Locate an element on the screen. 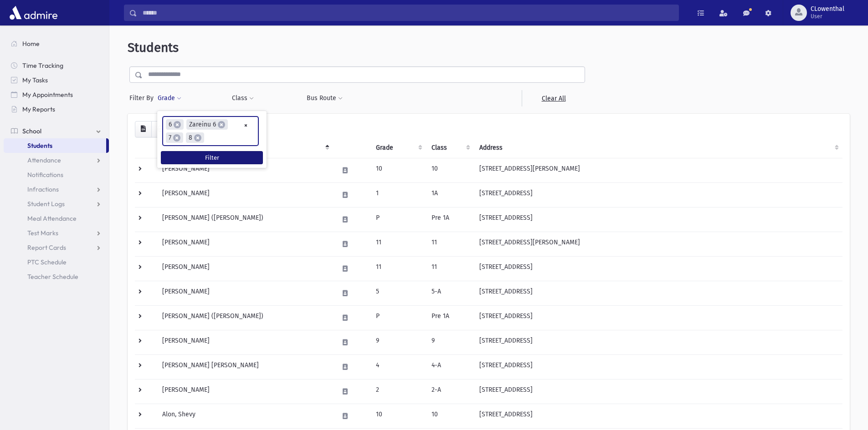 The image size is (868, 430). td: 2 is located at coordinates (398, 391).